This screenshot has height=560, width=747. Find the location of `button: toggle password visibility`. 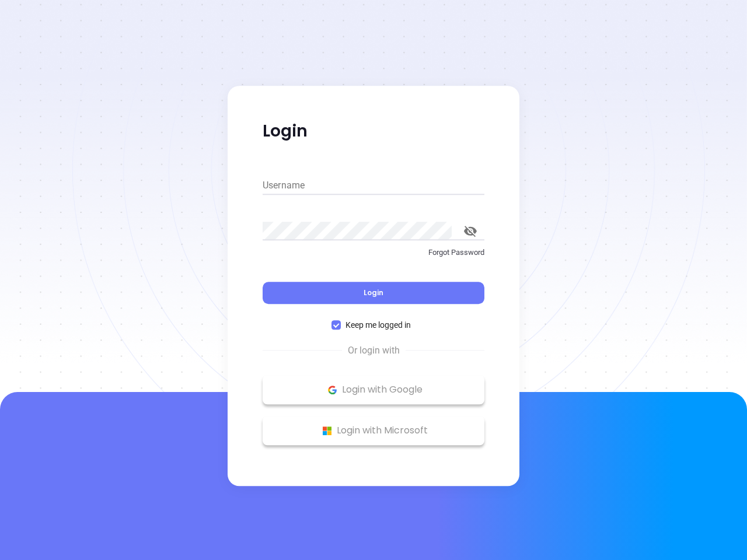

button: toggle password visibility is located at coordinates (470, 231).